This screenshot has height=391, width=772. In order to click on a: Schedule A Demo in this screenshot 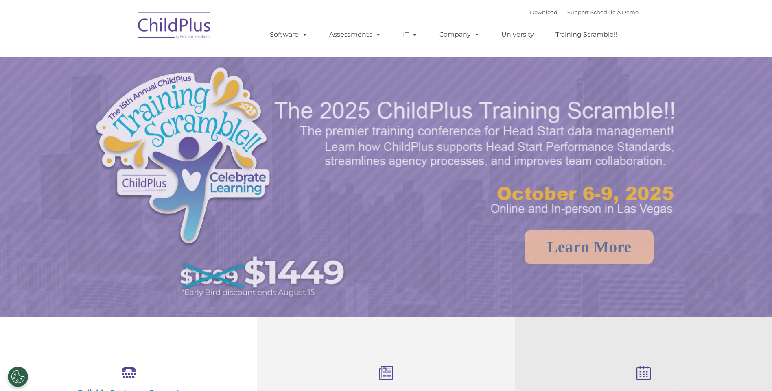, I will do `click(614, 12)`.